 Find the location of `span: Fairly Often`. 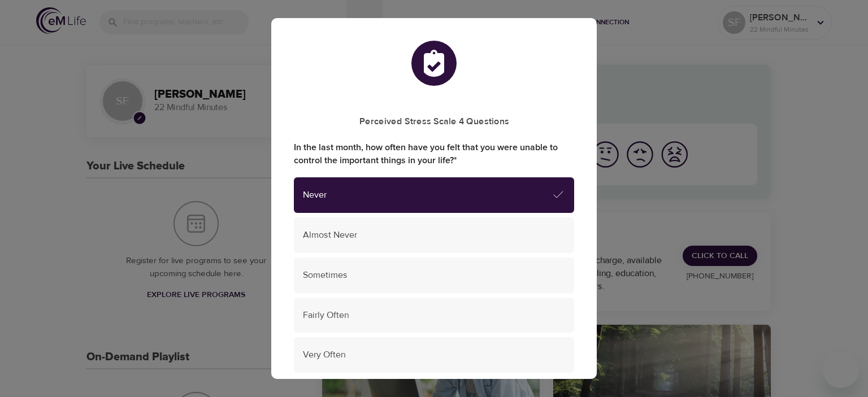

span: Fairly Often is located at coordinates (434, 315).